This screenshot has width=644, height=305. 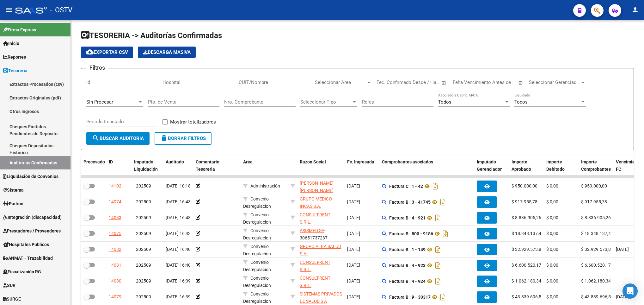 What do you see at coordinates (526, 165) in the screenshot?
I see `datatable-header-cell: Importe Aprobado` at bounding box center [526, 165].